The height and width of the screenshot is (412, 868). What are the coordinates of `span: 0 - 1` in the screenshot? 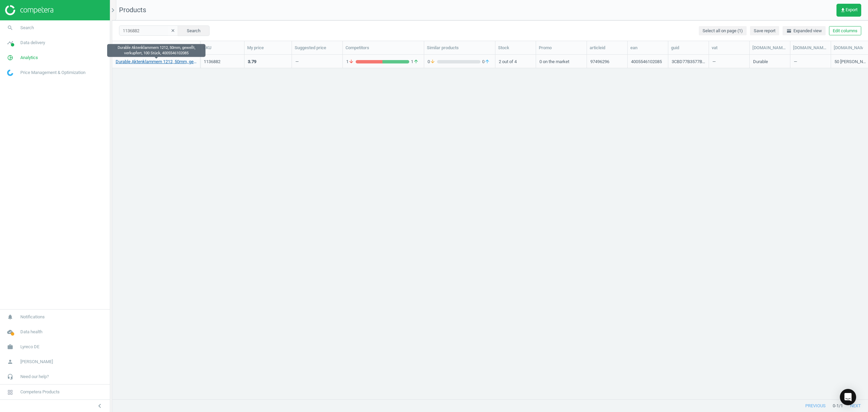 It's located at (836, 405).